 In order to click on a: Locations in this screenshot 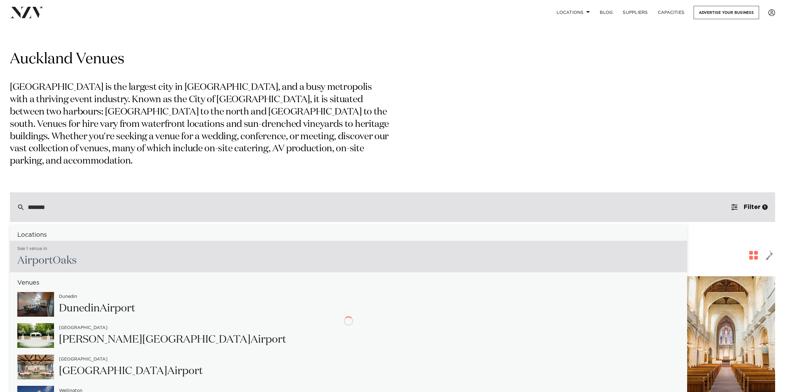, I will do `click(573, 12)`.